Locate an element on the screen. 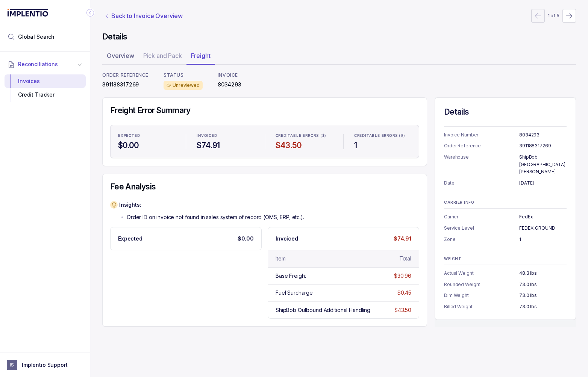 Image resolution: width=588 pixels, height=377 pixels. h4: $74.91 is located at coordinates (225, 145).